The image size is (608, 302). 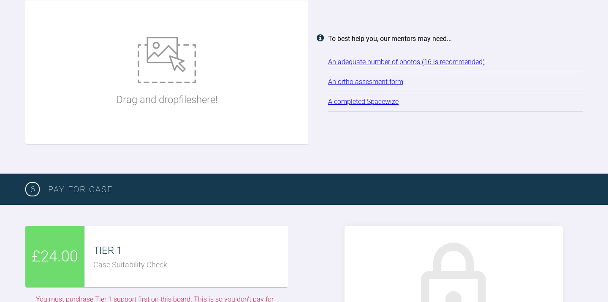 I want to click on a: An adequate number of photos (16 is recommended), so click(x=406, y=62).